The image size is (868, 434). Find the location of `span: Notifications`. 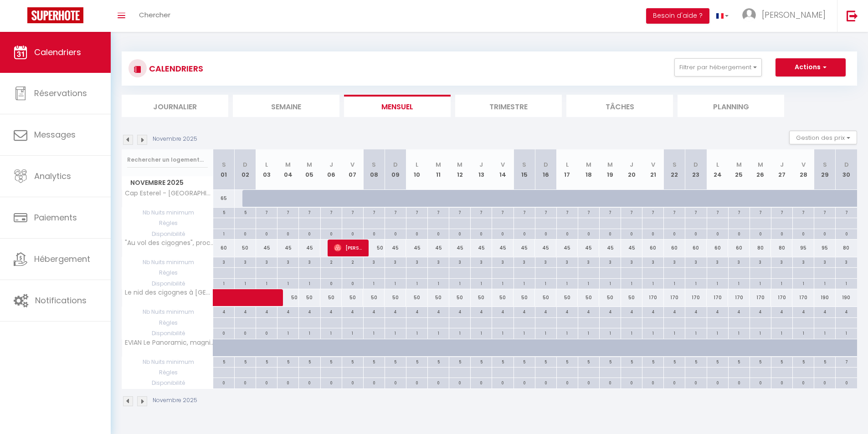

span: Notifications is located at coordinates (61, 300).